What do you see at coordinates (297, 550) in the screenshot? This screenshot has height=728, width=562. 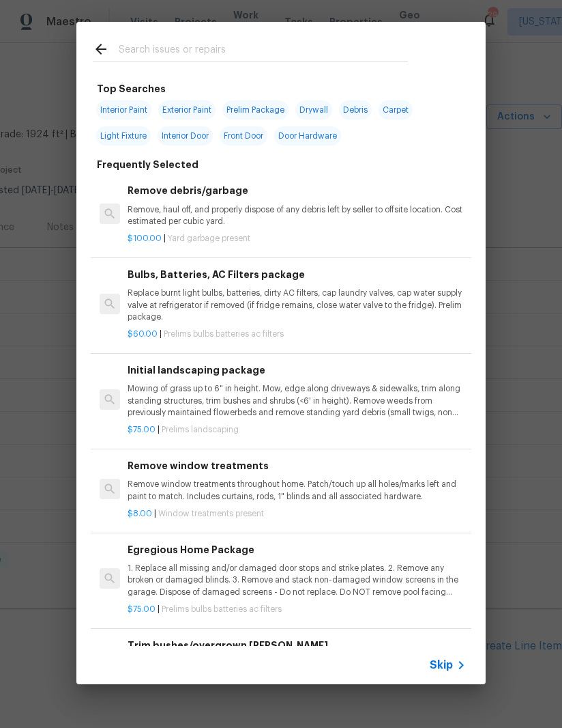 I see `h6: Egregious Home Package` at bounding box center [297, 550].